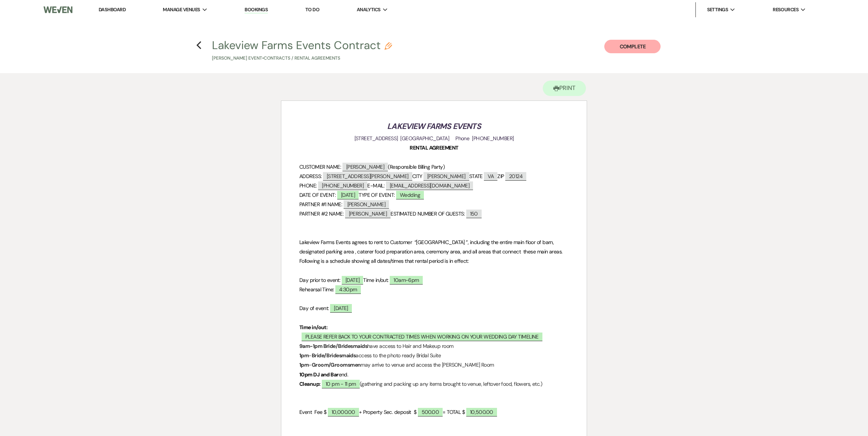 Image resolution: width=868 pixels, height=436 pixels. What do you see at coordinates (474, 214) in the screenshot?
I see `span: 150` at bounding box center [474, 214].